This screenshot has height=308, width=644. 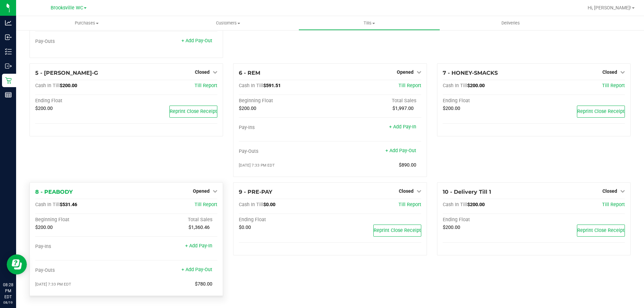 What do you see at coordinates (510, 23) in the screenshot?
I see `a: Deliveries` at bounding box center [510, 23].